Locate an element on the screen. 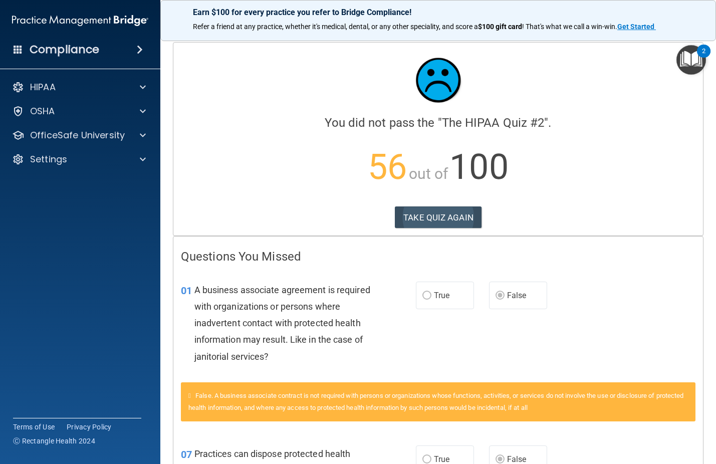 The width and height of the screenshot is (716, 464). span: Ⓒ Rectangle Health 2024 is located at coordinates (54, 441).